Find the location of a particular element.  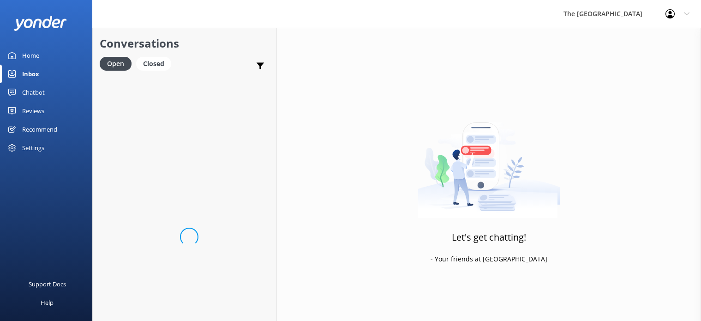

h2: Conversations is located at coordinates (185, 43).